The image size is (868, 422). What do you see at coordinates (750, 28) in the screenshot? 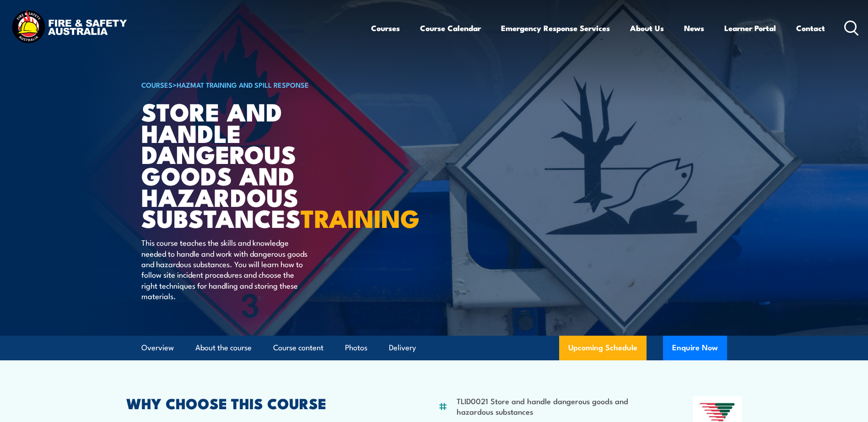
I see `a: Learner Portal` at bounding box center [750, 28].